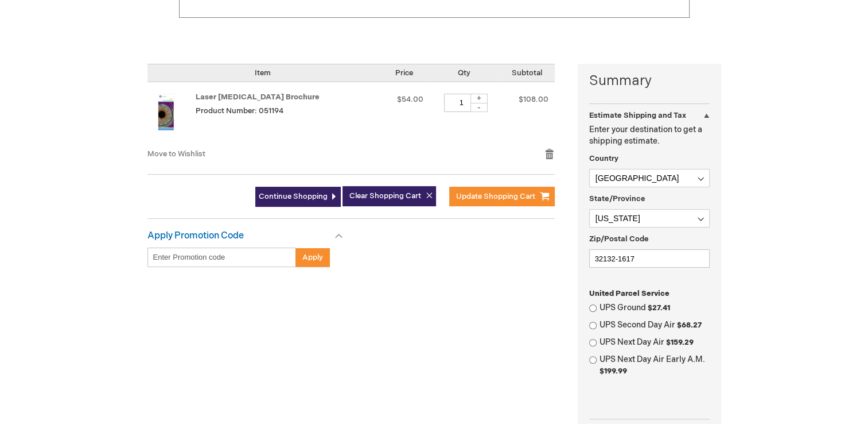  What do you see at coordinates (603, 158) in the screenshot?
I see `span: Country` at bounding box center [603, 158].